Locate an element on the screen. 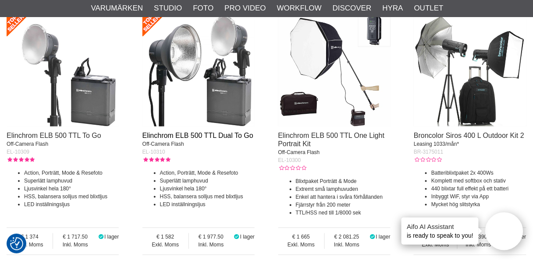  img: Revisit consent button is located at coordinates (17, 244).